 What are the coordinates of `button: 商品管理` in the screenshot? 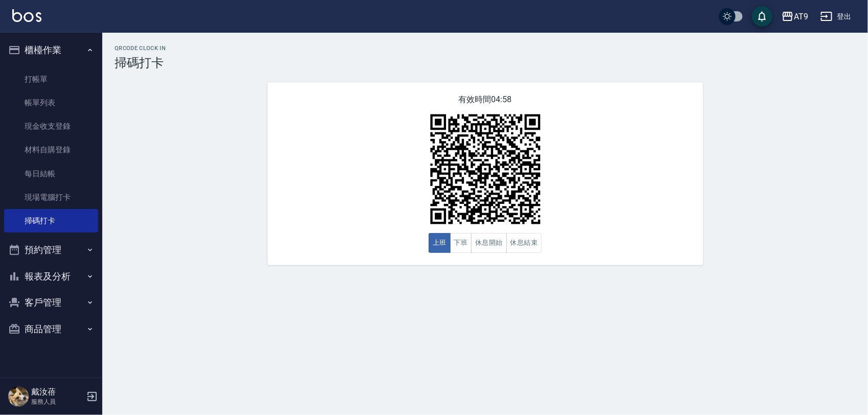 It's located at (51, 329).